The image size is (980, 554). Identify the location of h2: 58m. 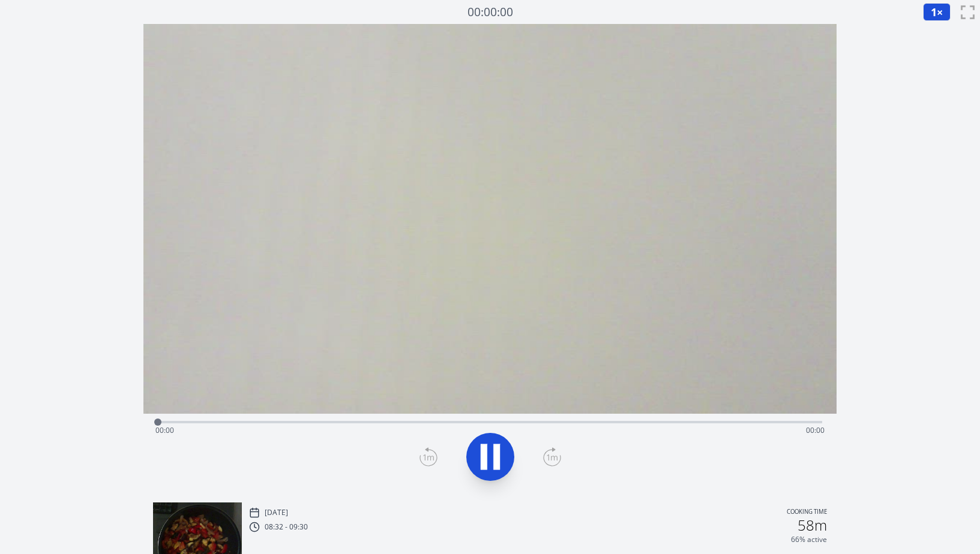
(812, 525).